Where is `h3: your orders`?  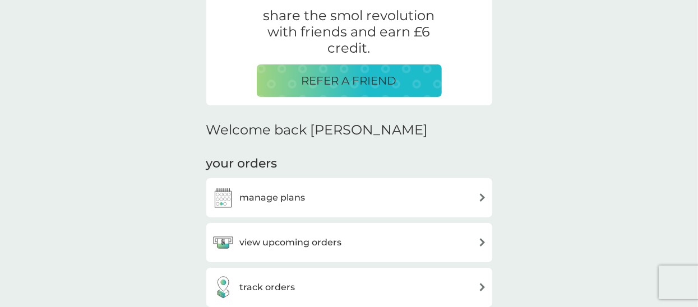
h3: your orders is located at coordinates (242, 164).